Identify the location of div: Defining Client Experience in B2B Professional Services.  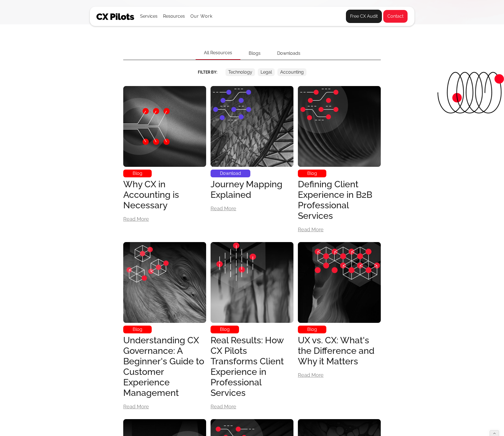
(340, 200).